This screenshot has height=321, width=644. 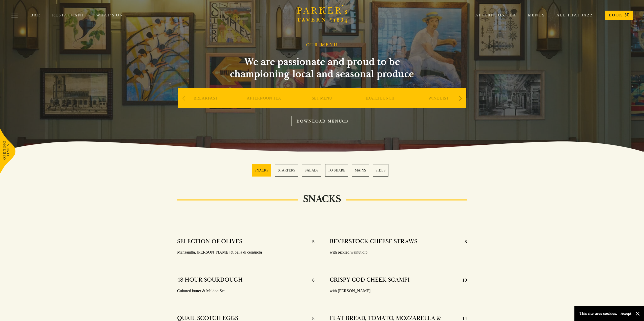 I want to click on h2: SNACKS, so click(x=322, y=199).